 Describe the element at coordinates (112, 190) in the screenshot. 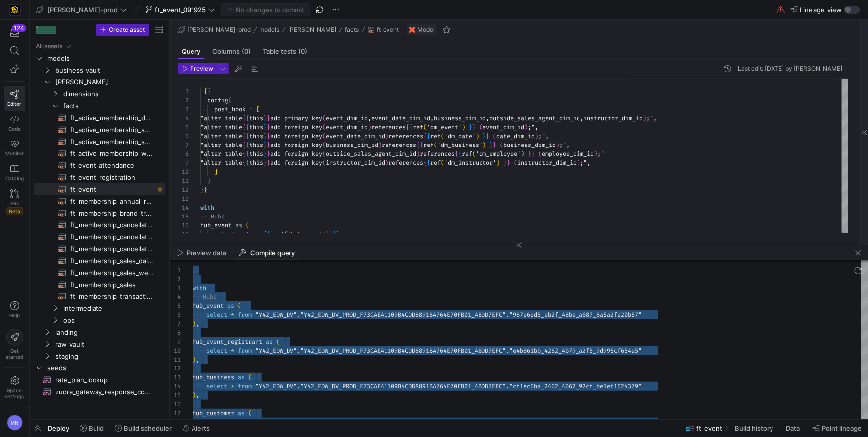

I see `span: ft_event​​​​​​​​​​` at that location.